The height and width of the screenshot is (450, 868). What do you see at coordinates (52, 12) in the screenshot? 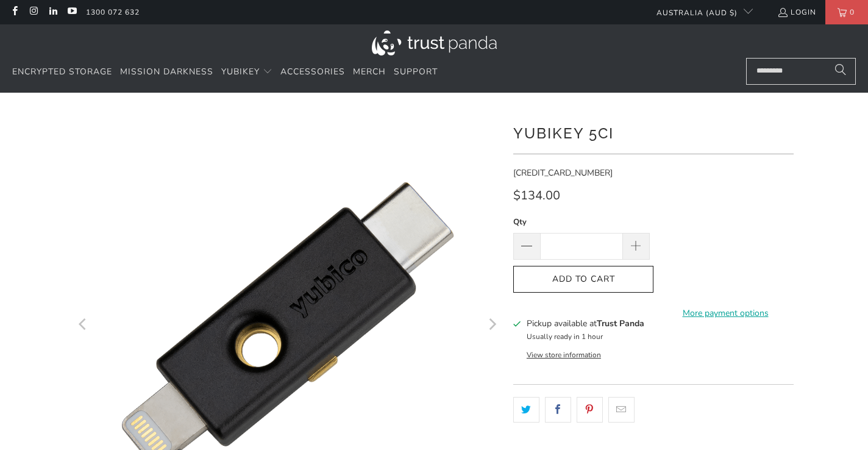
I see `a: Trust Panda Australia on LinkedIn` at bounding box center [52, 12].